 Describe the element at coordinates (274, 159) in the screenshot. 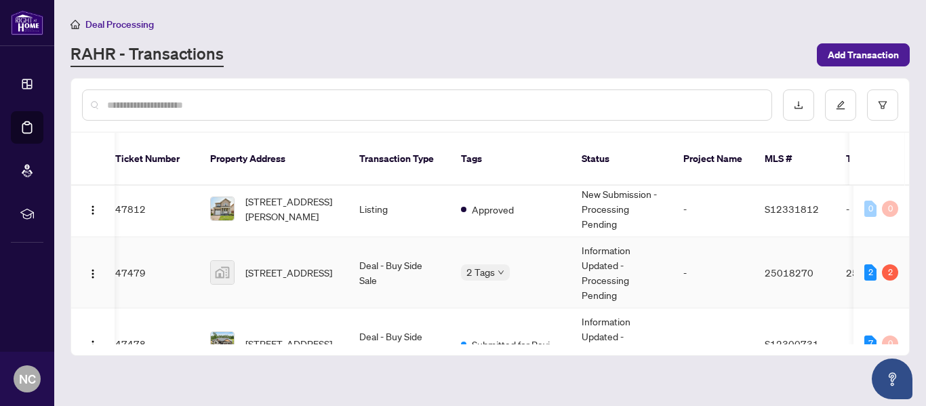

I see `th: Property Address` at that location.